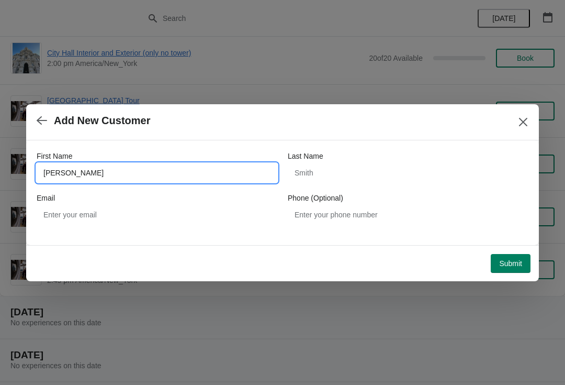  What do you see at coordinates (46, 198) in the screenshot?
I see `label: Email` at bounding box center [46, 198].